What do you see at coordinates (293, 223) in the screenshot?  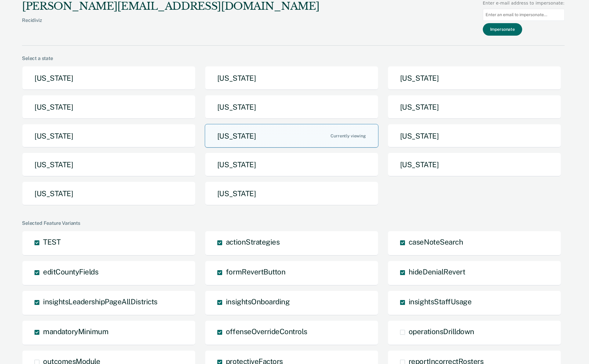 I see `div: Selected Feature Variants` at bounding box center [293, 223].